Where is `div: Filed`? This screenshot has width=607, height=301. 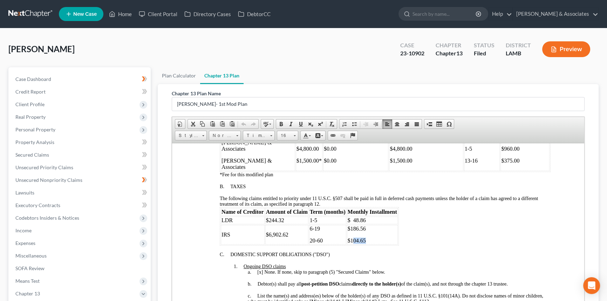 div: Filed is located at coordinates (484, 53).